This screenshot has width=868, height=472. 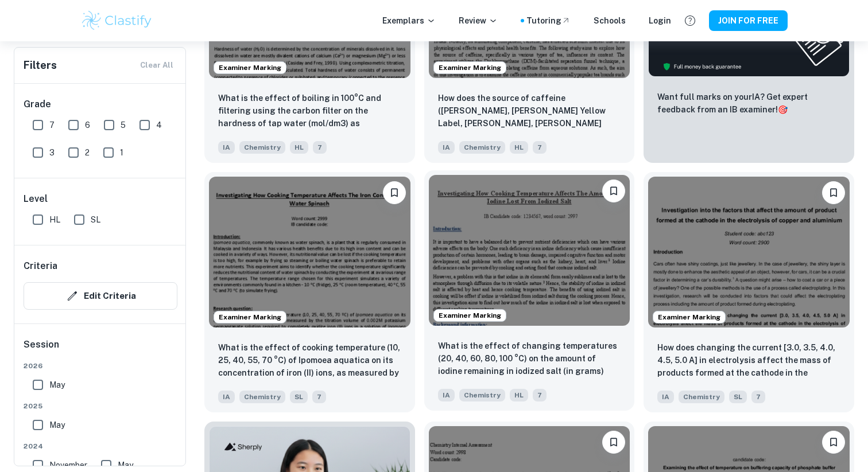 I want to click on span: 4, so click(x=159, y=125).